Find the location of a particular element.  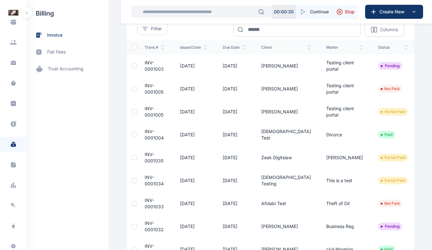

a: flat fees is located at coordinates (68, 52).